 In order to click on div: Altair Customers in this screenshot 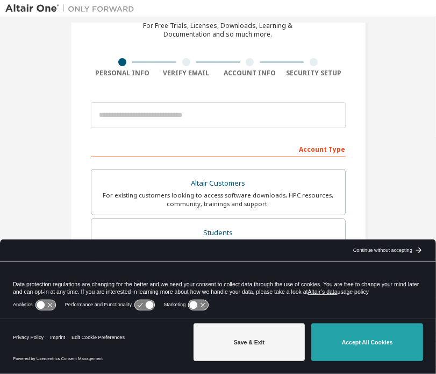, I will do `click(218, 183)`.